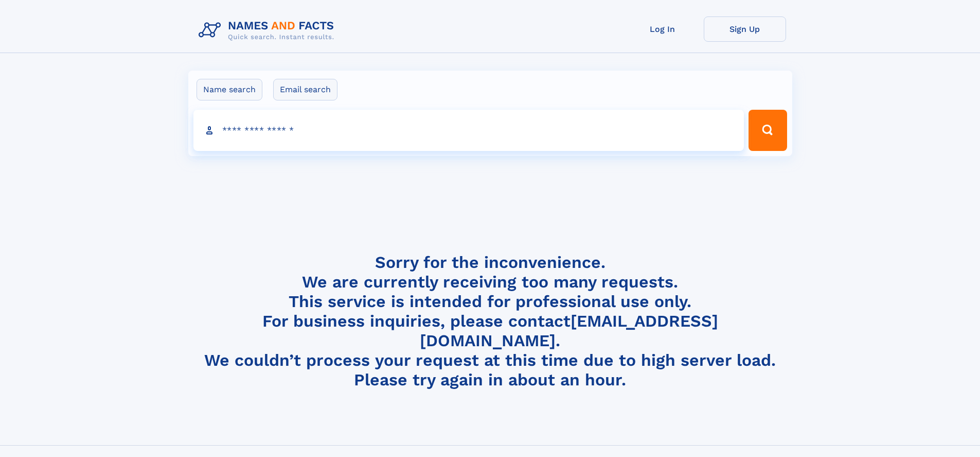  I want to click on input: search input, so click(468, 130).